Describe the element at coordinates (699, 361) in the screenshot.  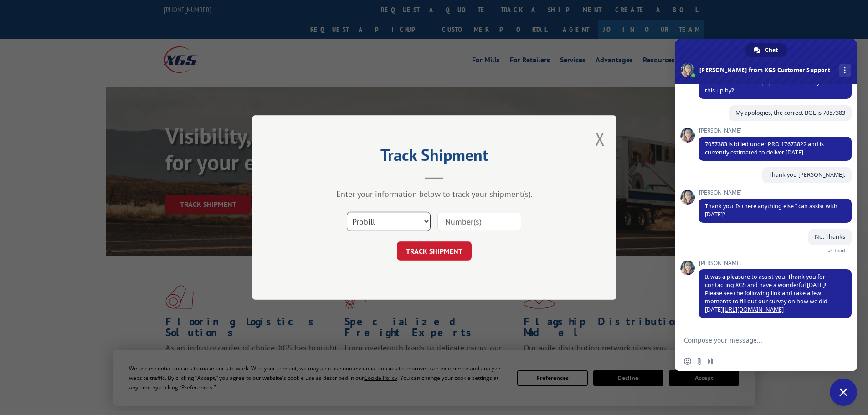
I see `span: Send a file` at that location.